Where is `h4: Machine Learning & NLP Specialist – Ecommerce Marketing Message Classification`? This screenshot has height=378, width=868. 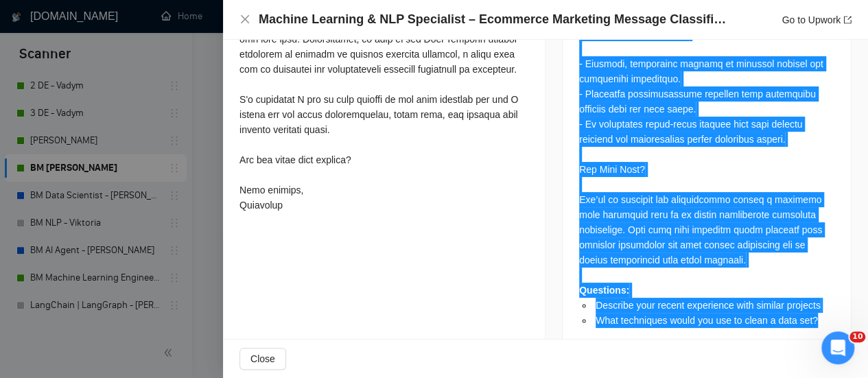 h4: Machine Learning & NLP Specialist – Ecommerce Marketing Message Classification is located at coordinates (495, 19).